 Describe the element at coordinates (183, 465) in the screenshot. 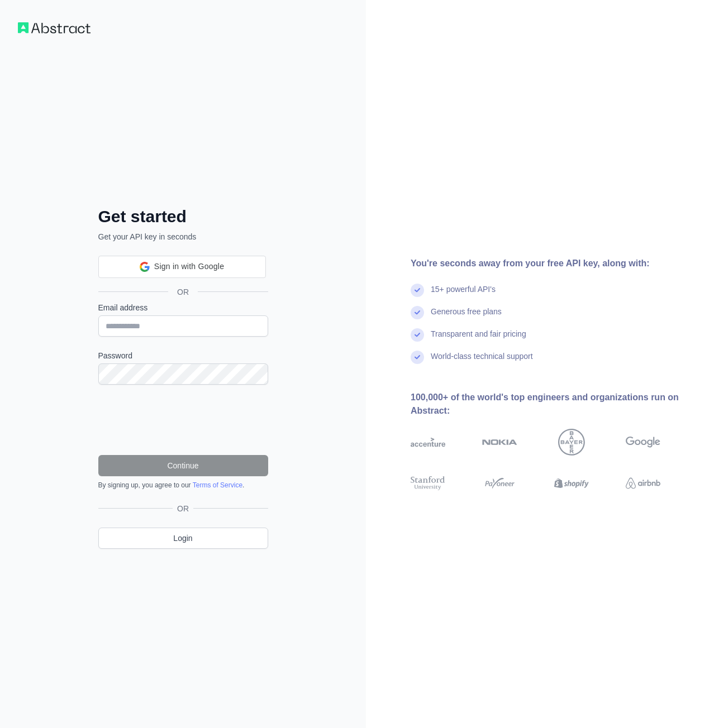

I see `button: Continue` at that location.